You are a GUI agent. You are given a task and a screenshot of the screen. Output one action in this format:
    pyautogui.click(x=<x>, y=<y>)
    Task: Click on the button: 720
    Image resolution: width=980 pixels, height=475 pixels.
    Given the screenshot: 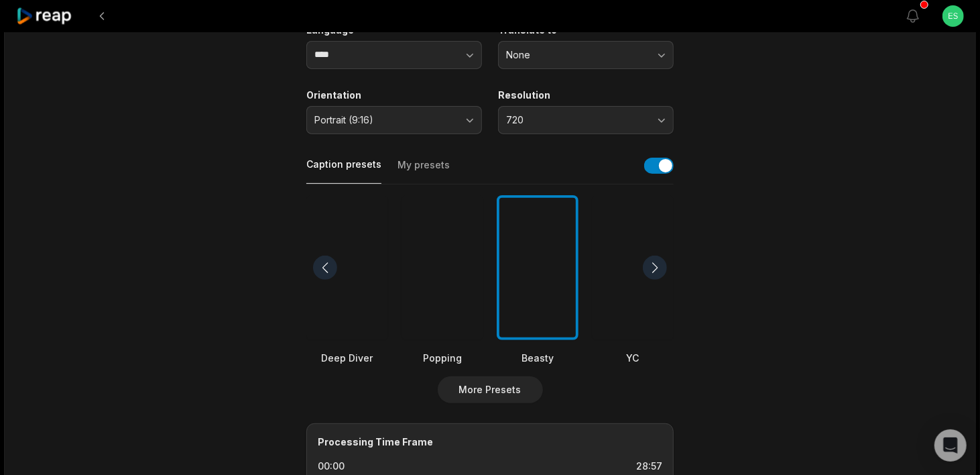 What is the action you would take?
    pyautogui.click(x=586, y=120)
    